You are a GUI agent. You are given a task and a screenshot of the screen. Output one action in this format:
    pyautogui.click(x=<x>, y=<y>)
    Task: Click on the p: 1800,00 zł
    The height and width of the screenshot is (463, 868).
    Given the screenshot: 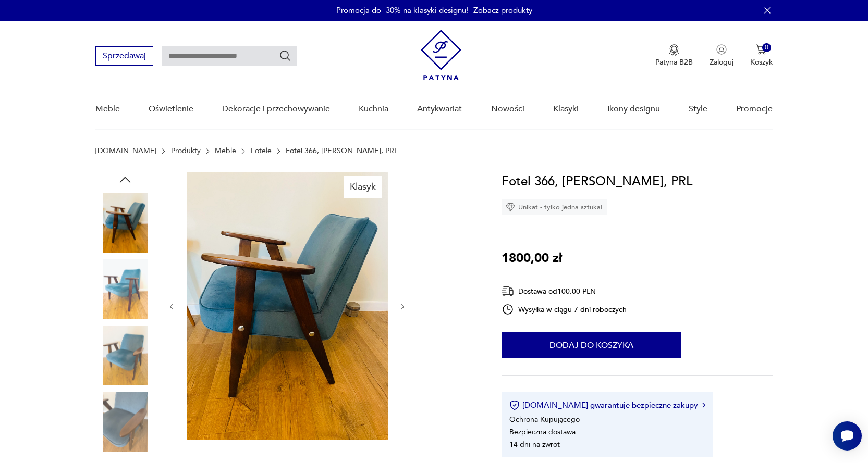 What is the action you would take?
    pyautogui.click(x=532, y=259)
    